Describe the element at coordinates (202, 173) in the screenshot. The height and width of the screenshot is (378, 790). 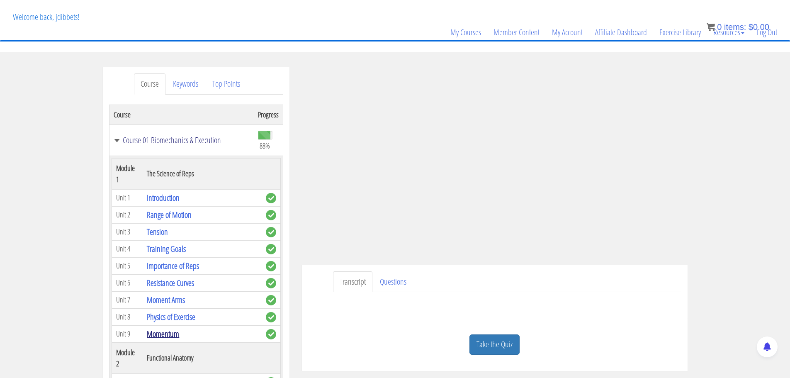
I see `th: The Science of Reps` at that location.